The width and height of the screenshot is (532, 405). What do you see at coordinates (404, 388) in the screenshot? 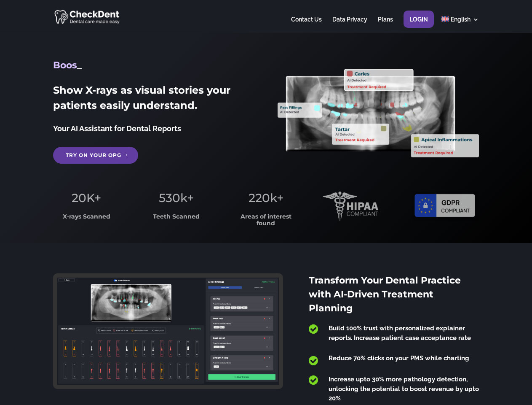
I see `span: Increase upto 30% more pathology detection, unlocking the potential to boost revenue by upto 20%` at bounding box center [404, 388].